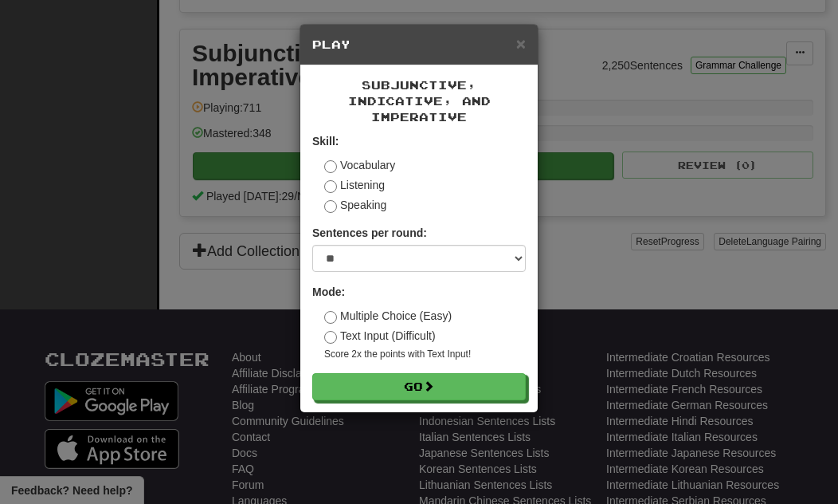 This screenshot has height=504, width=838. What do you see at coordinates (355, 185) in the screenshot?
I see `label: Listening` at bounding box center [355, 185].